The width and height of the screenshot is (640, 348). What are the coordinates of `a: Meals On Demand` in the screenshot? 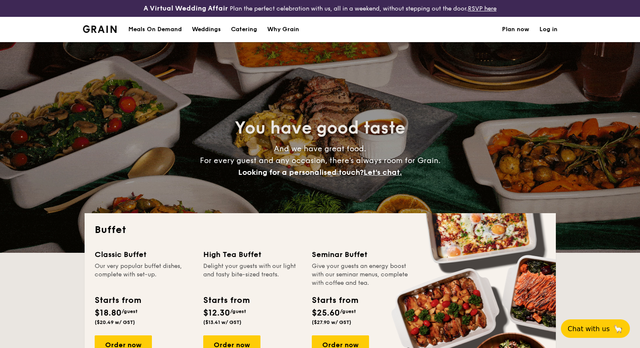 It's located at (155, 29).